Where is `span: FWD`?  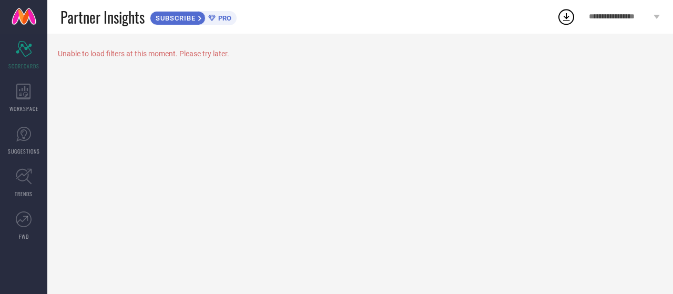 span: FWD is located at coordinates (24, 236).